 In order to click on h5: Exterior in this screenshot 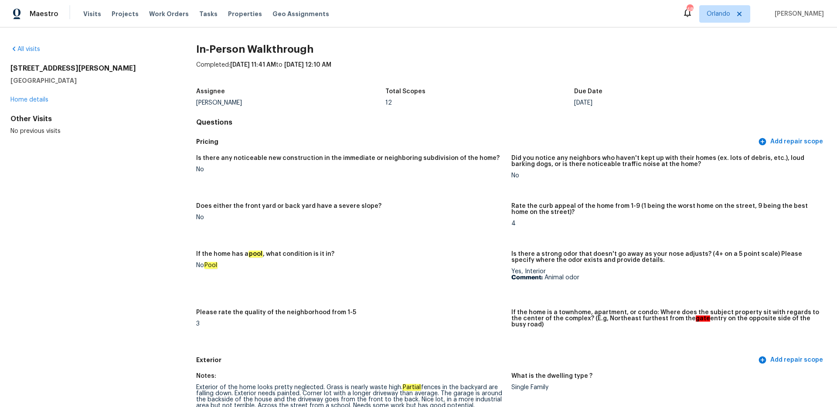, I will do `click(476, 360)`.